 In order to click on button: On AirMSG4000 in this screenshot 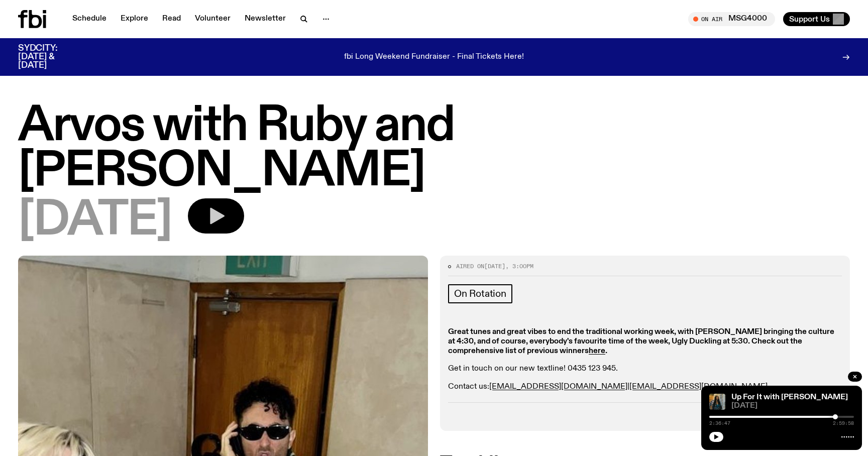, I will do `click(731, 19)`.